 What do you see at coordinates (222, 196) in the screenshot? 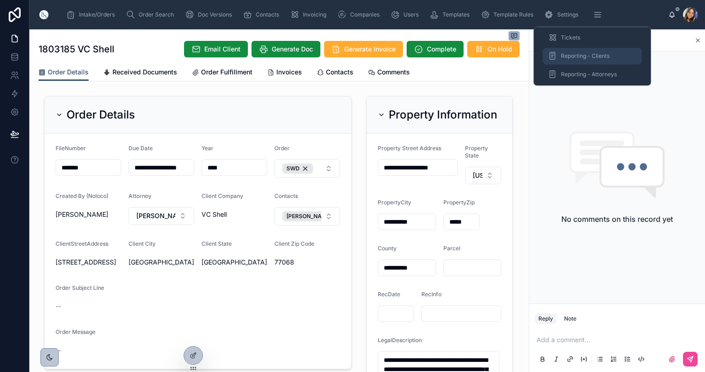
I see `span: Client Company` at bounding box center [222, 196].